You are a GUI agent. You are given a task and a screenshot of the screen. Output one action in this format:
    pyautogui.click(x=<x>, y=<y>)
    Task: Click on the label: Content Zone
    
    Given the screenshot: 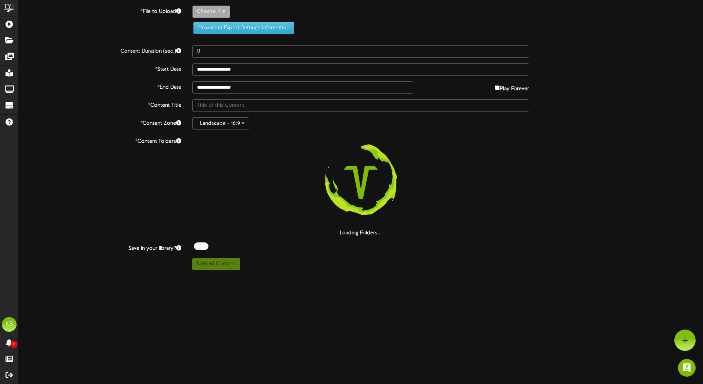 What is the action you would take?
    pyautogui.click(x=100, y=122)
    